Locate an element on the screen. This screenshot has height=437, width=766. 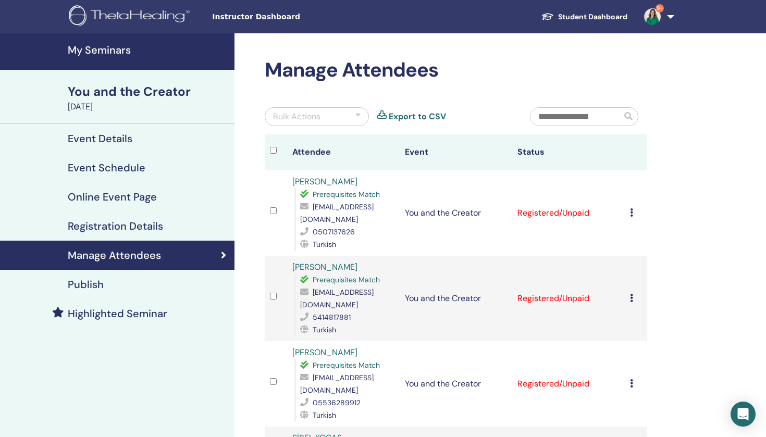
div: You and the Creator is located at coordinates (148, 92).